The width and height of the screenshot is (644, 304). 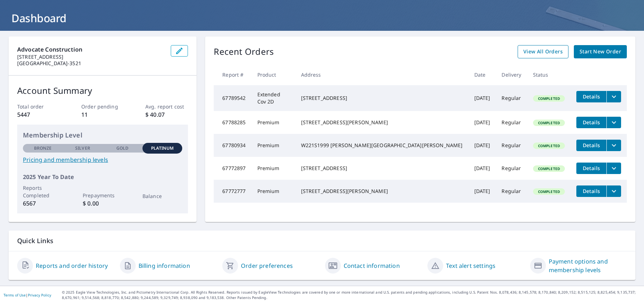 What do you see at coordinates (166, 115) in the screenshot?
I see `p: $ 40.07` at bounding box center [166, 115].